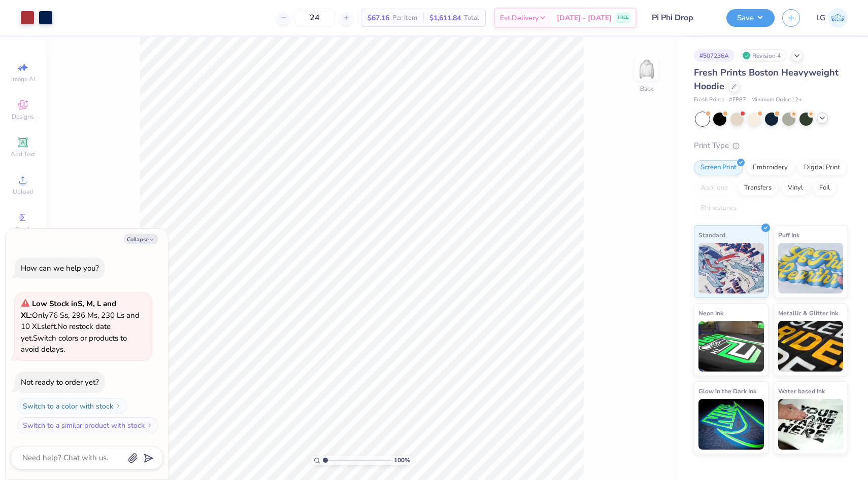  Describe the element at coordinates (763, 56) in the screenshot. I see `div: Revision 4` at that location.